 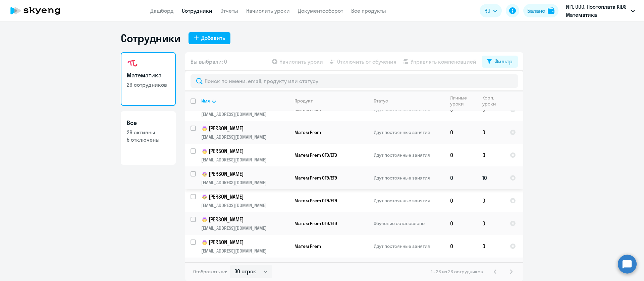 What do you see at coordinates (369, 11) in the screenshot?
I see `a: Все продукты` at bounding box center [369, 11].